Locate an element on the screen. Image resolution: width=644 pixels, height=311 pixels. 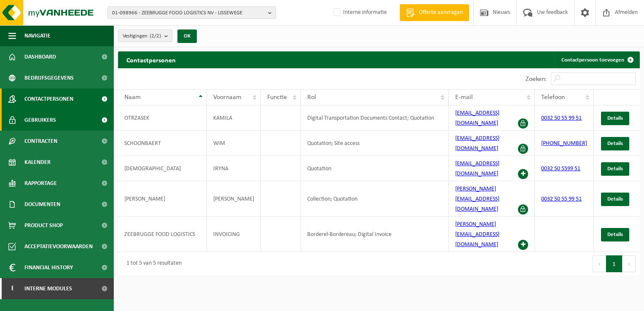
td: WIM is located at coordinates (234, 143).